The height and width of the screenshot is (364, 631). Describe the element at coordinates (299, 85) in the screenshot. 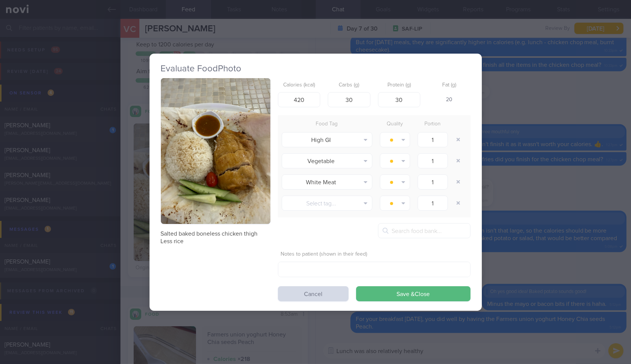

I see `label: Calories (kcal)` at that location.